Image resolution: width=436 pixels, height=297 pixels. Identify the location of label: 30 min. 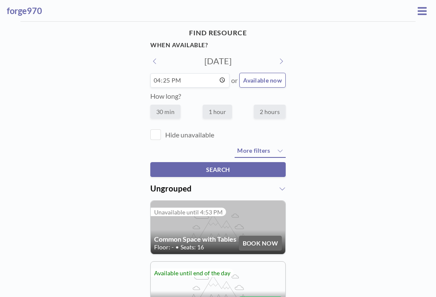
(165, 111).